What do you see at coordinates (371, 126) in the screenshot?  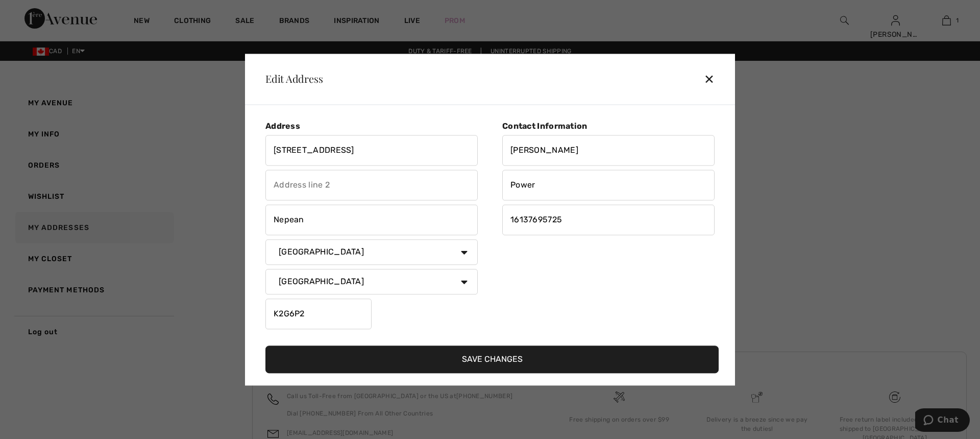 I see `div: Address` at bounding box center [371, 126].